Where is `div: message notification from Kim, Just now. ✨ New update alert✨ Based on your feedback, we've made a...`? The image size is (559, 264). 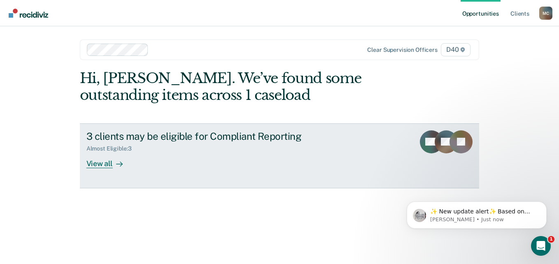 div: message notification from Kim, Just now. ✨ New update alert✨ Based on your feedback, we've made a... is located at coordinates (82, 31).